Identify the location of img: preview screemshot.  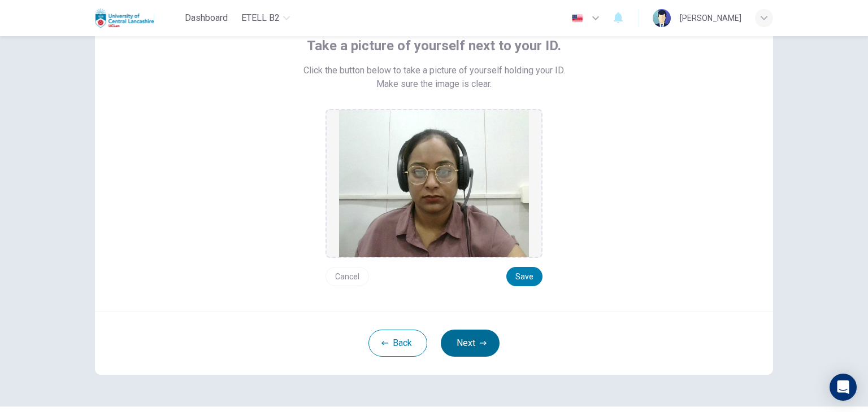
(434, 184).